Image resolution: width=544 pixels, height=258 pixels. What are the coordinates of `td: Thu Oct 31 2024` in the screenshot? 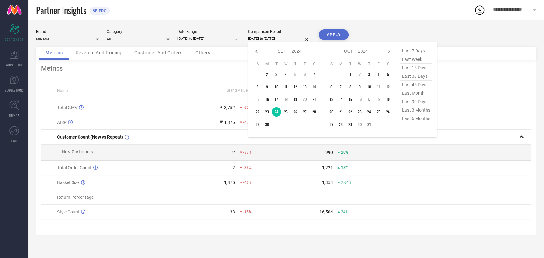 It's located at (369, 125).